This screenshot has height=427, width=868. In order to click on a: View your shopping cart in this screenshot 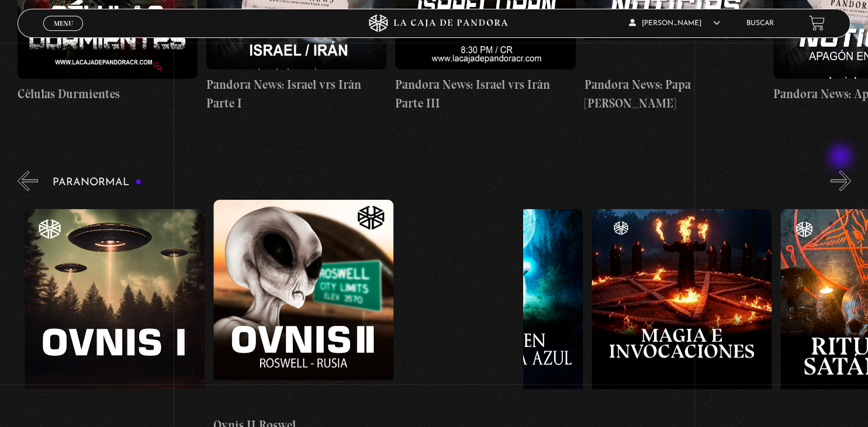, I will do `click(817, 23)`.